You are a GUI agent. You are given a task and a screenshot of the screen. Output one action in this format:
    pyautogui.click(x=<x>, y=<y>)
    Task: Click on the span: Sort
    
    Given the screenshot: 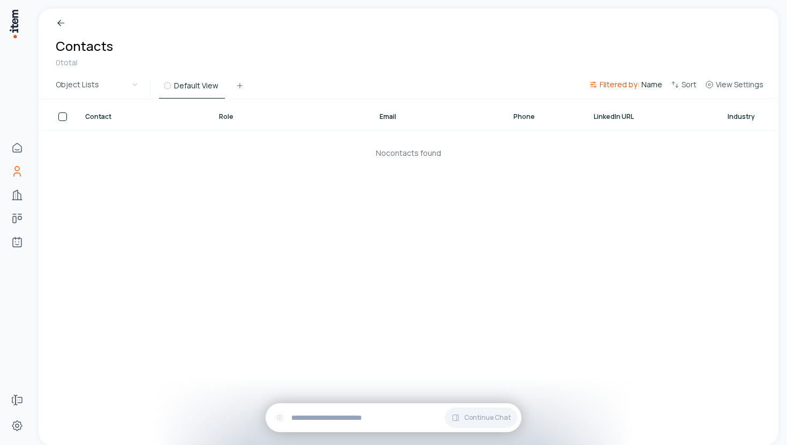 What is the action you would take?
    pyautogui.click(x=689, y=85)
    